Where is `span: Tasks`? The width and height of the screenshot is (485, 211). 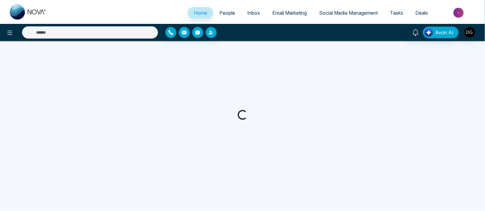
span: Tasks is located at coordinates (397, 13).